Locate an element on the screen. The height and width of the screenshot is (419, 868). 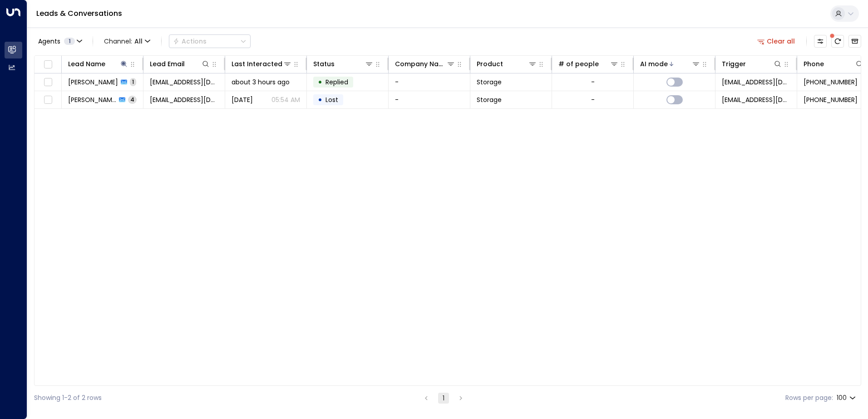
div: 100 is located at coordinates (847, 398).